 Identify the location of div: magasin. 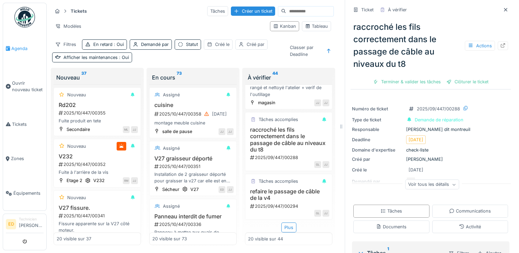
(267, 103).